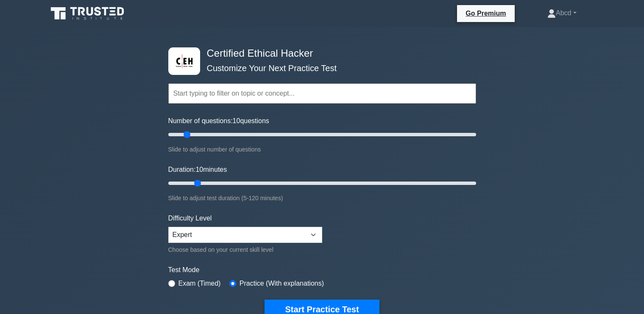 Image resolution: width=644 pixels, height=314 pixels. Describe the element at coordinates (562, 13) in the screenshot. I see `a: Abcd` at that location.